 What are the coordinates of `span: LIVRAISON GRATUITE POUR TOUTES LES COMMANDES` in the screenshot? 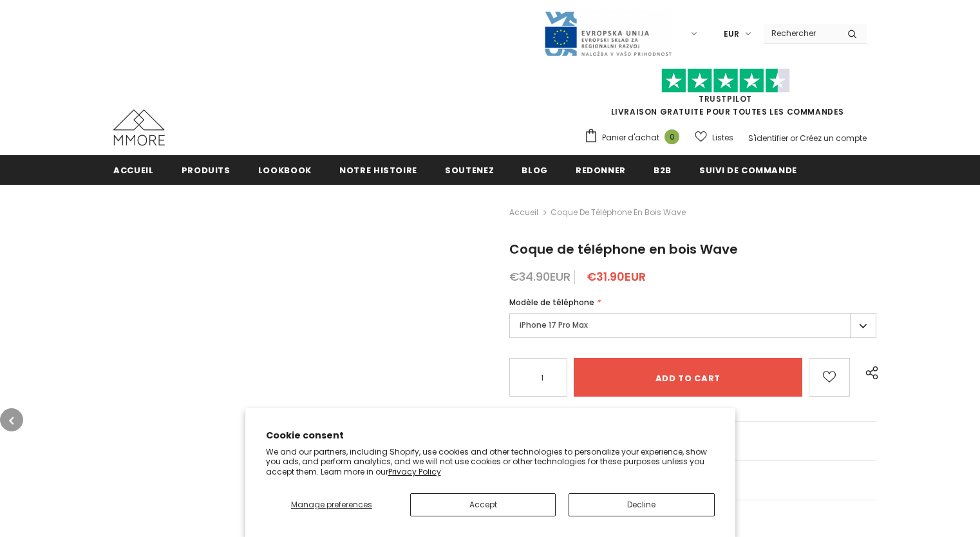 It's located at (725, 96).